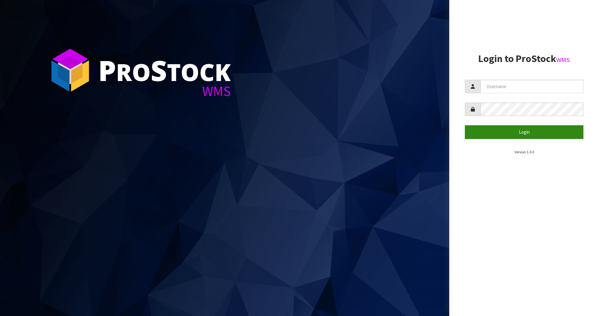 Image resolution: width=599 pixels, height=316 pixels. What do you see at coordinates (159, 70) in the screenshot?
I see `span: S` at bounding box center [159, 70].